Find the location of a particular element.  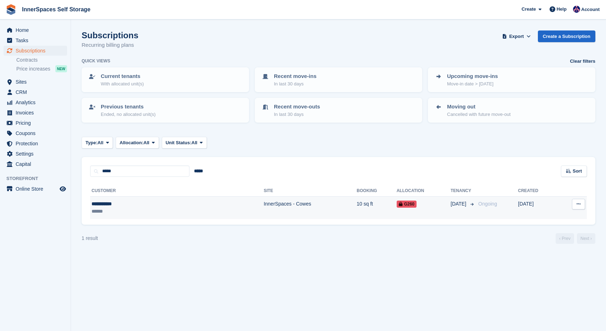

p: Previous tenants is located at coordinates (128, 107).